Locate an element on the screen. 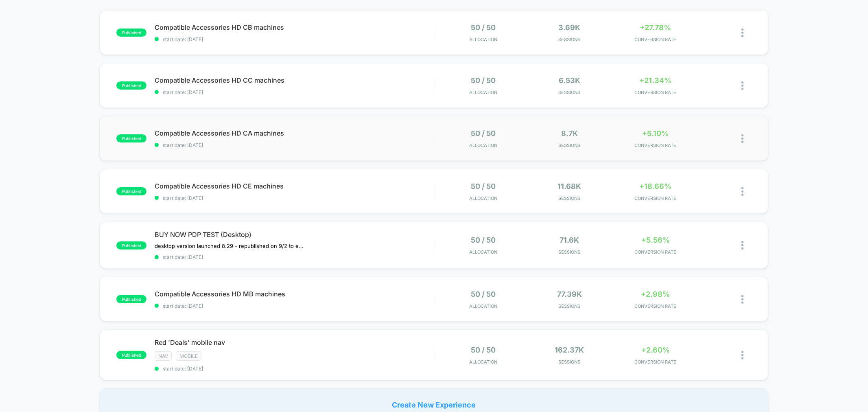  span: +5.10% is located at coordinates (656, 133).